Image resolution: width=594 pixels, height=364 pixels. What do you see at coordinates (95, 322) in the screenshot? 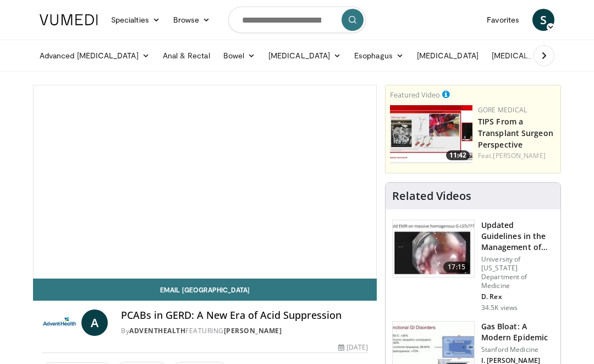
I see `a: A` at bounding box center [95, 322].